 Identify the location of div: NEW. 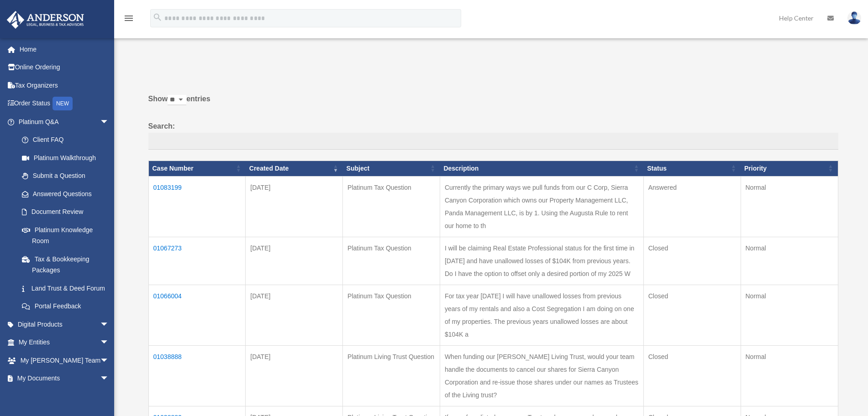
(63, 104).